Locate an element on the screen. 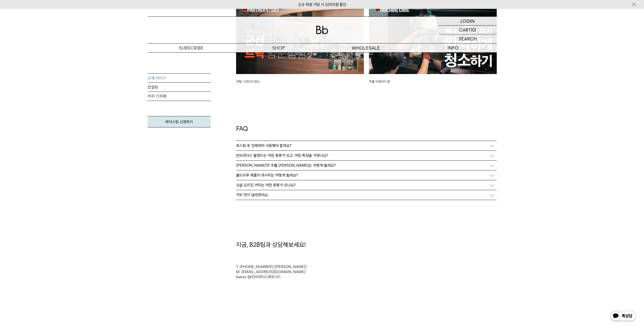 The width and height of the screenshot is (644, 330). a: kakao @빈브라더스파트너스 is located at coordinates (259, 277).